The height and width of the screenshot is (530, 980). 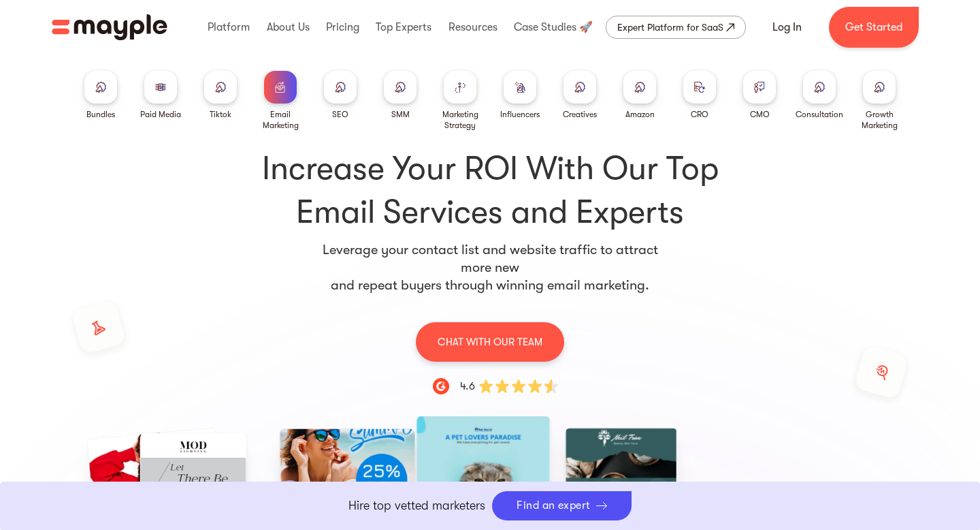 What do you see at coordinates (874, 27) in the screenshot?
I see `a: Get Started` at bounding box center [874, 27].